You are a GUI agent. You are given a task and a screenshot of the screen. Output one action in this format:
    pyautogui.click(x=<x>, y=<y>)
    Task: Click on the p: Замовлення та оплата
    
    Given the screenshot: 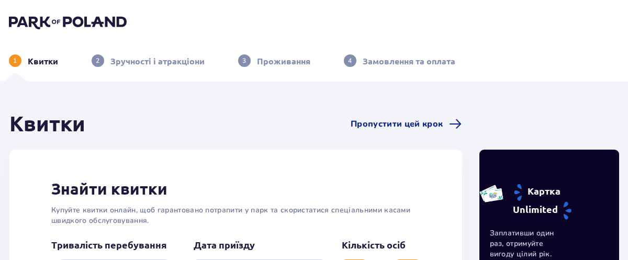 What is the action you would take?
    pyautogui.click(x=409, y=61)
    